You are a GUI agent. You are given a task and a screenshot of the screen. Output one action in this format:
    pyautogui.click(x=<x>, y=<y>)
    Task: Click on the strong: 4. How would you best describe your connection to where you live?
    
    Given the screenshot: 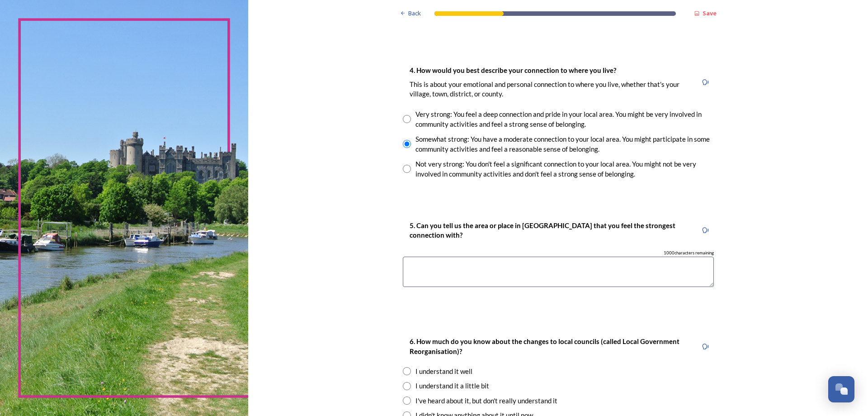 What is the action you would take?
    pyautogui.click(x=513, y=70)
    